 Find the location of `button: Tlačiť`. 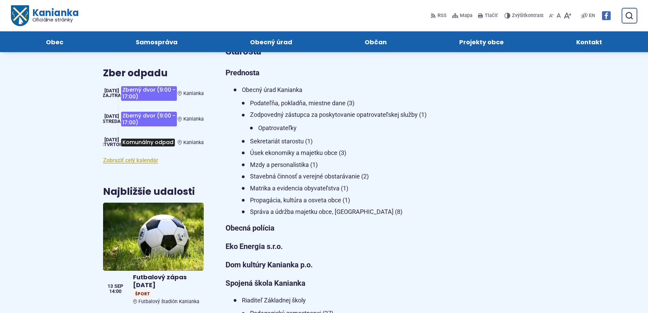

button: Tlačiť is located at coordinates (488, 16).